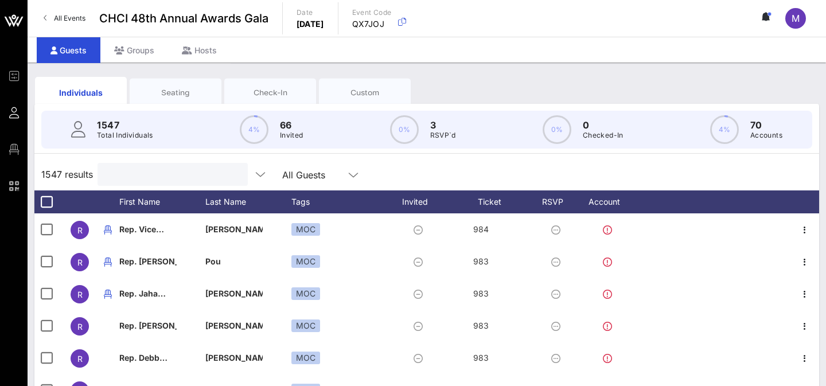 Image resolution: width=826 pixels, height=386 pixels. I want to click on p: 3, so click(443, 125).